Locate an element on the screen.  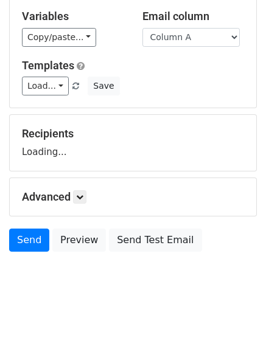
a: Templates is located at coordinates (48, 65).